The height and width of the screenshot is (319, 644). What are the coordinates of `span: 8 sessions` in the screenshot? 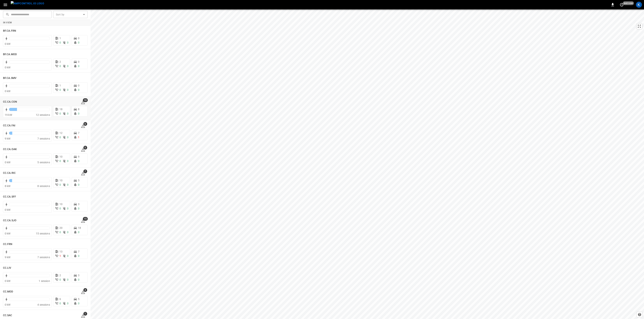 It's located at (43, 186).